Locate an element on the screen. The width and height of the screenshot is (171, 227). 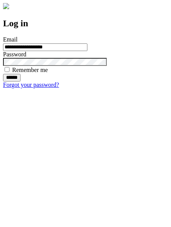
label: Remember me is located at coordinates (30, 70).